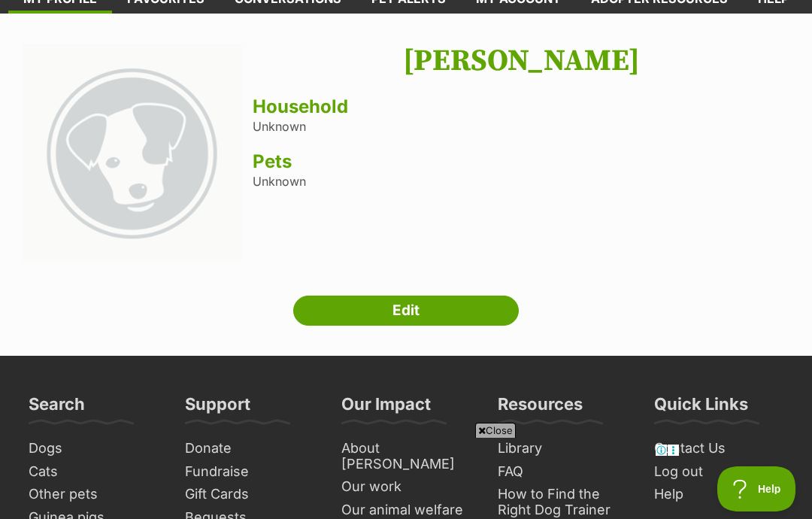 This screenshot has width=812, height=519. What do you see at coordinates (701, 408) in the screenshot?
I see `h3: Quick Links` at bounding box center [701, 408].